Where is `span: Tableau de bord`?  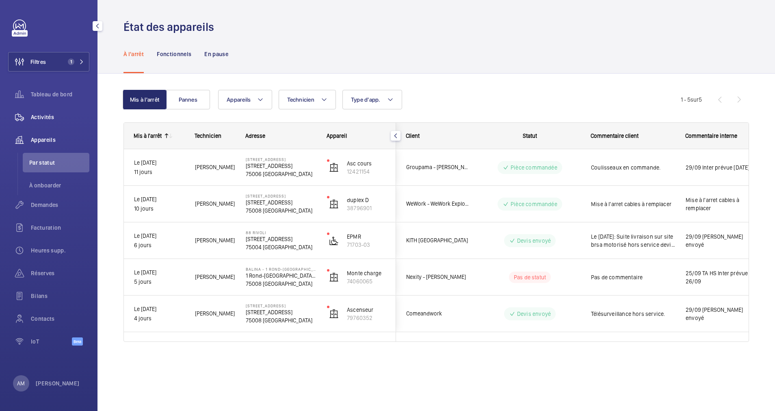 span: Tableau de bord is located at coordinates (60, 94).